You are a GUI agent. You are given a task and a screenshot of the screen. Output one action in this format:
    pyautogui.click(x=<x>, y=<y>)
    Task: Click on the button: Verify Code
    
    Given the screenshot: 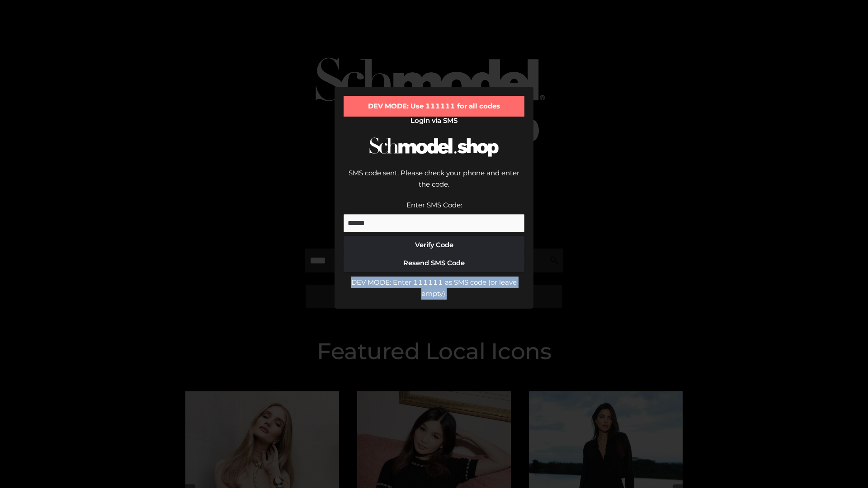 What is the action you would take?
    pyautogui.click(x=434, y=245)
    